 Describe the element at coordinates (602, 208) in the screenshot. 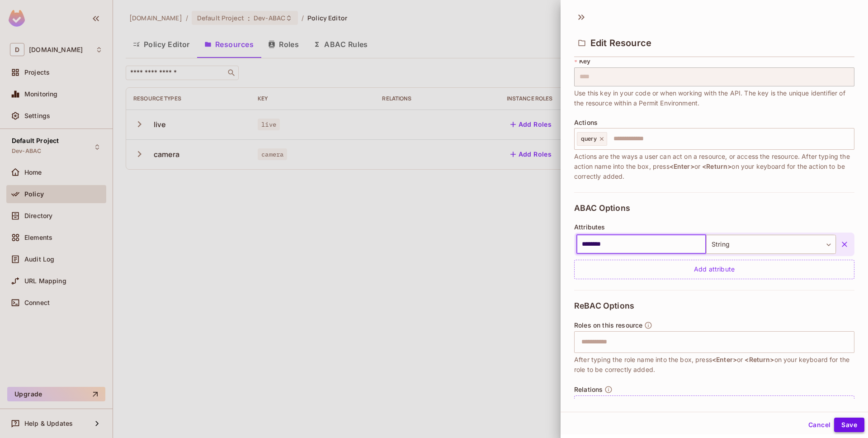

I see `span: ABAC Options` at that location.